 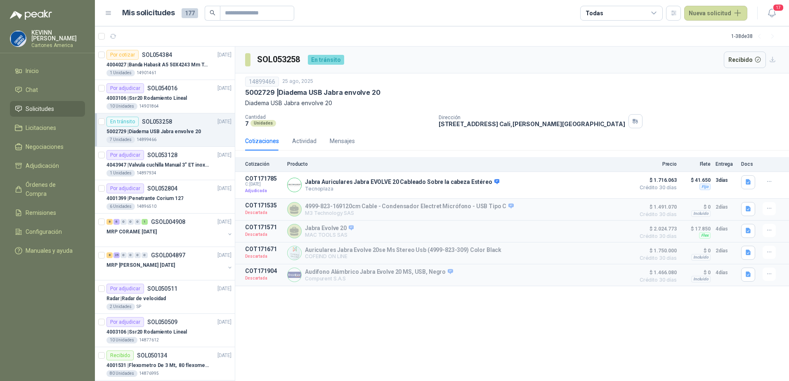 I want to click on div: Recibido, so click(x=120, y=356).